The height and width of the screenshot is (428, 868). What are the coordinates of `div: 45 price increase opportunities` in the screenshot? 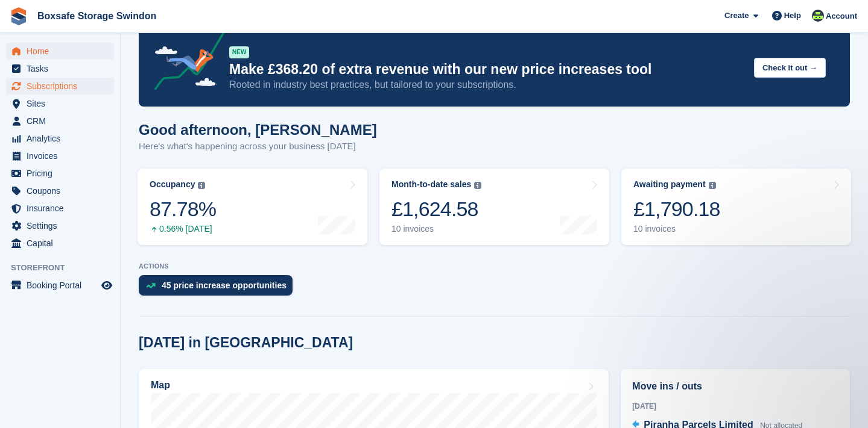 It's located at (224, 286).